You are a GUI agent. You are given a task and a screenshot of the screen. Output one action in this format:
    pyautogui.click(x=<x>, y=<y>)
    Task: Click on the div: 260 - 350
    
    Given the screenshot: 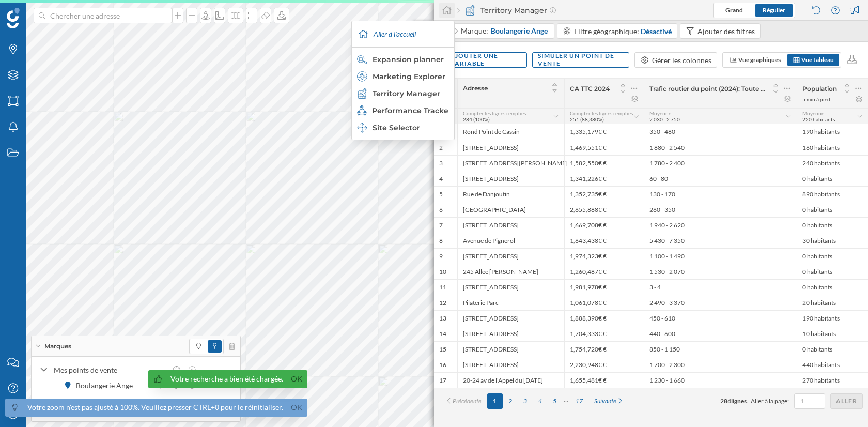 What is the action you would take?
    pyautogui.click(x=720, y=209)
    